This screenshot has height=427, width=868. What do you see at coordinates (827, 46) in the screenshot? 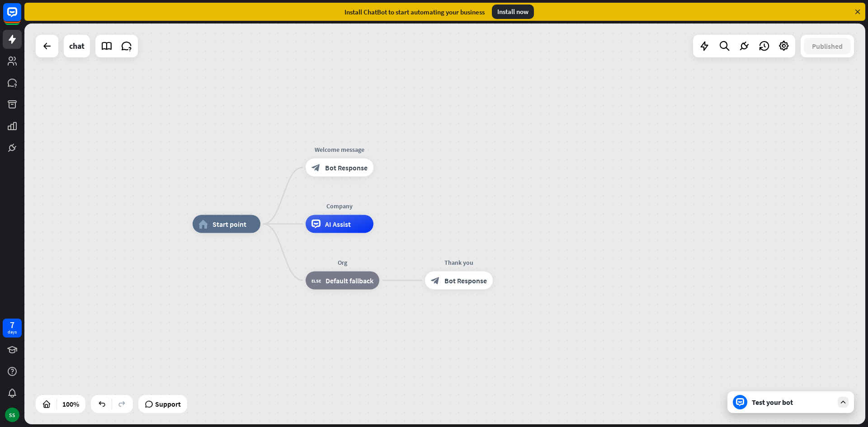
I see `button: Published` at bounding box center [827, 46].